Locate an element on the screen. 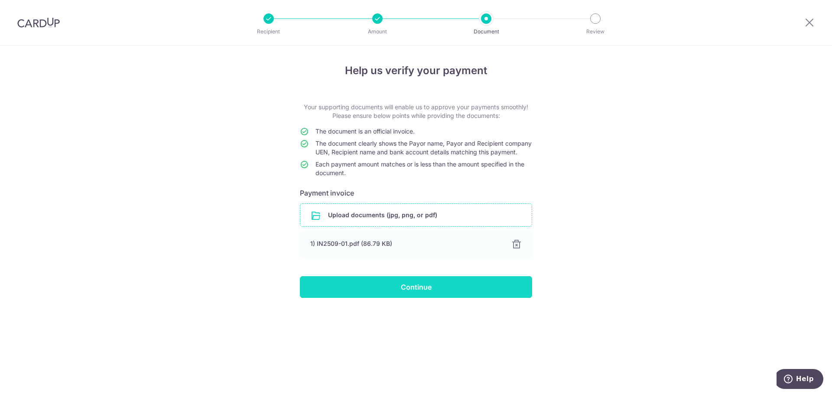 Image resolution: width=832 pixels, height=395 pixels. p: Recipient is located at coordinates (269, 32).